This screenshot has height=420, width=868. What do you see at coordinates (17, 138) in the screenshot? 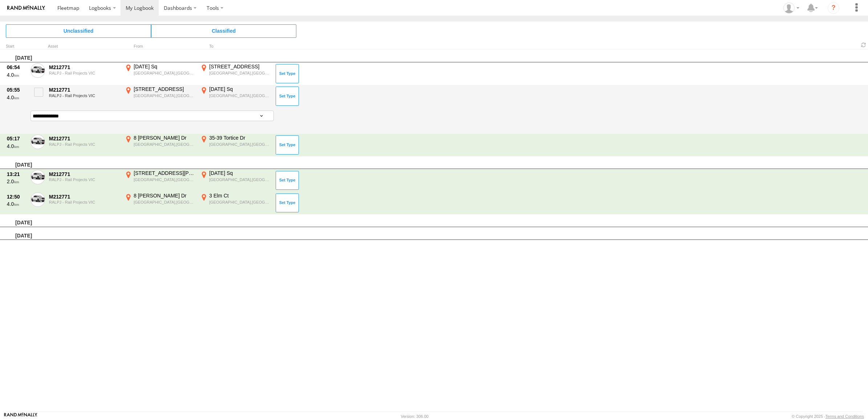
I see `div: 05:17` at bounding box center [17, 138].